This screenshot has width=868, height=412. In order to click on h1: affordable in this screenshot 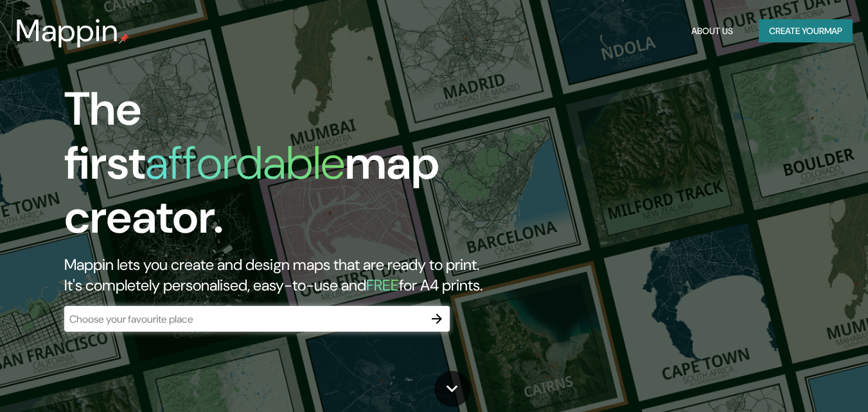, I will do `click(245, 162)`.